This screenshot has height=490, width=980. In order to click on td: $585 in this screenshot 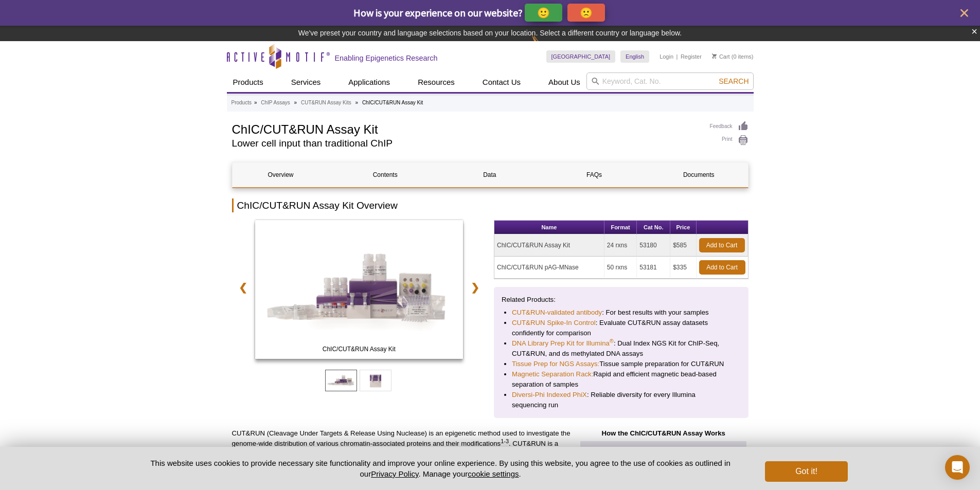, I will do `click(684, 246)`.